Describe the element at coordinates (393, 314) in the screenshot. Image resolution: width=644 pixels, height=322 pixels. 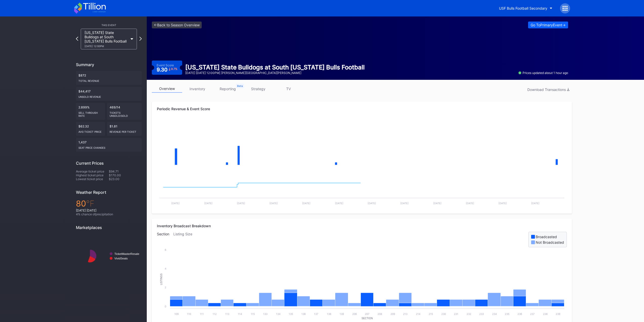
I see `text: 209` at that location.